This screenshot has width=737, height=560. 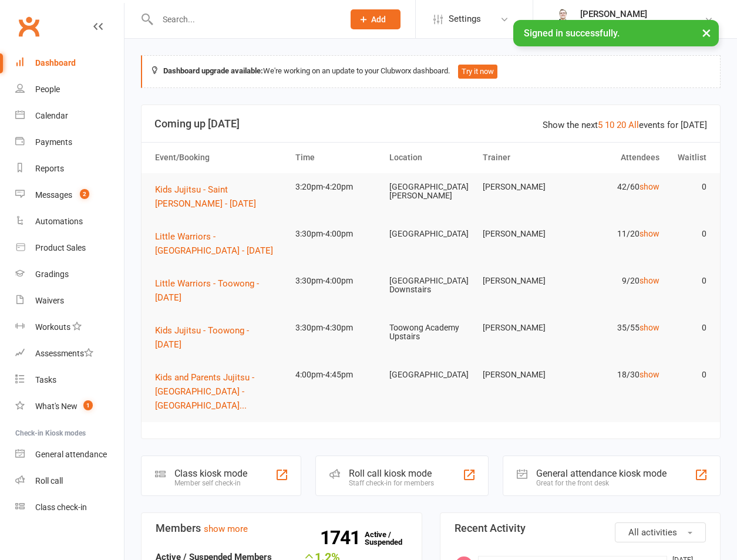 I want to click on a: Reports, so click(x=69, y=169).